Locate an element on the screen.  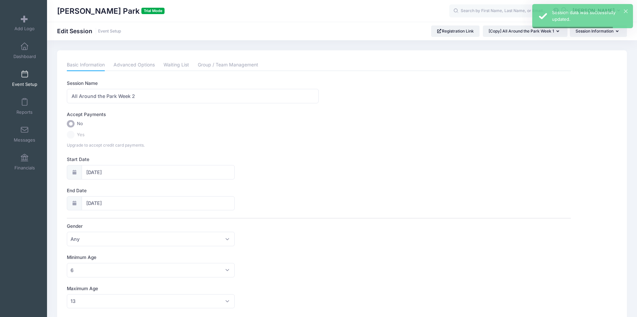
a: Reports is located at coordinates (25, 107).